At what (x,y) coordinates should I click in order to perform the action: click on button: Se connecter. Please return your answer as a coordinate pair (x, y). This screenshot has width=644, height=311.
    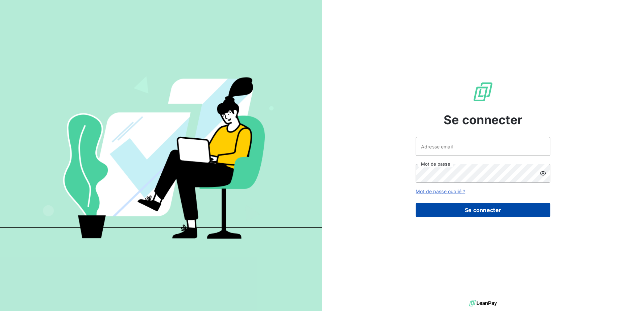
    Looking at the image, I should click on (483, 210).